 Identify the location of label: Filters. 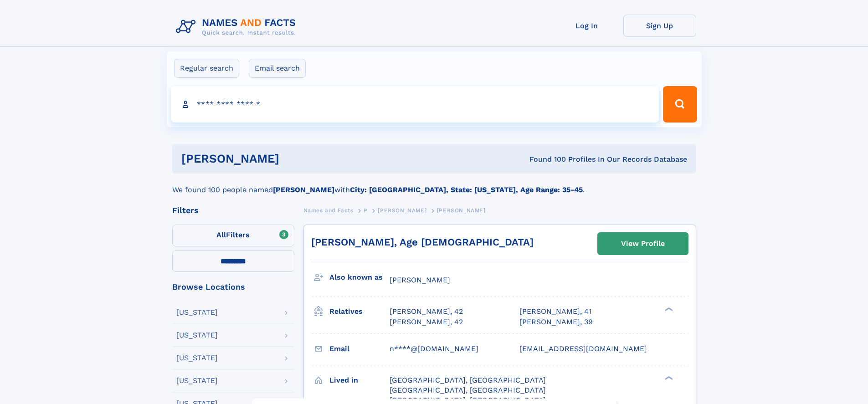
(233, 235).